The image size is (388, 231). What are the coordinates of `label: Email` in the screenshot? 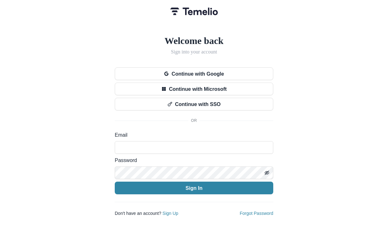 It's located at (192, 135).